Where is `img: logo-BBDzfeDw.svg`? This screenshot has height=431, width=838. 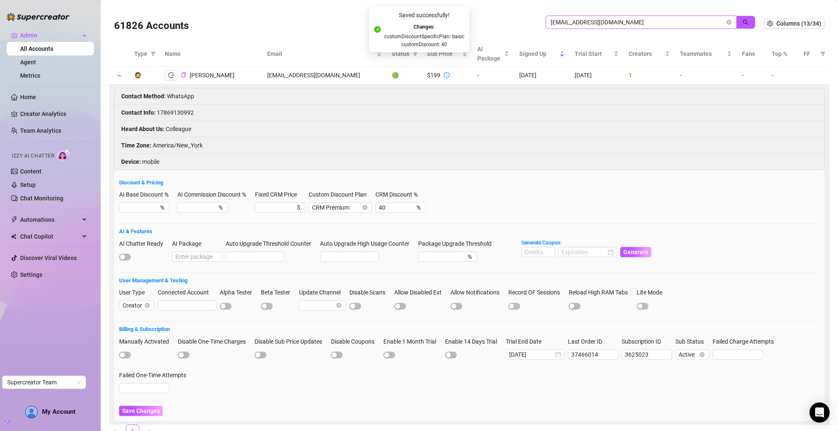
img: logo-BBDzfeDw.svg is located at coordinates (38, 17).